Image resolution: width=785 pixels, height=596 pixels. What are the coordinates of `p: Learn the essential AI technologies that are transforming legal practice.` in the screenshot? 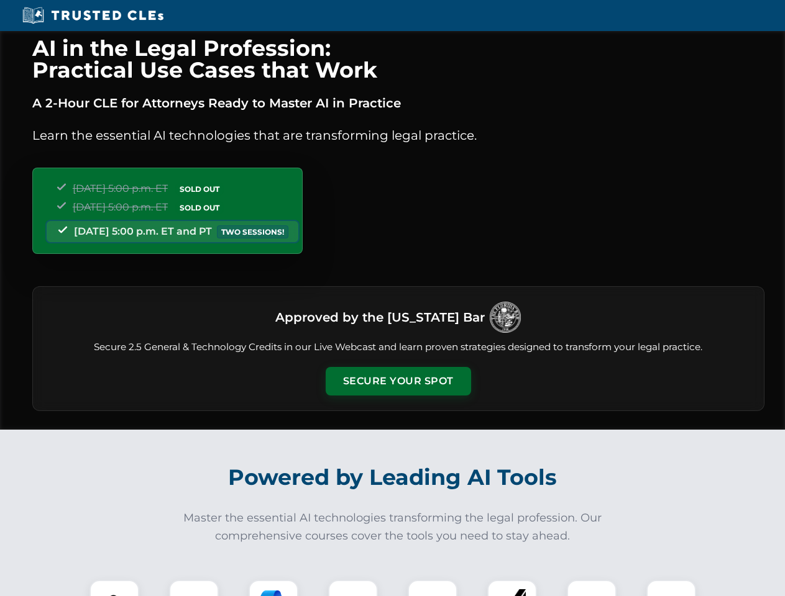 It's located at (398, 135).